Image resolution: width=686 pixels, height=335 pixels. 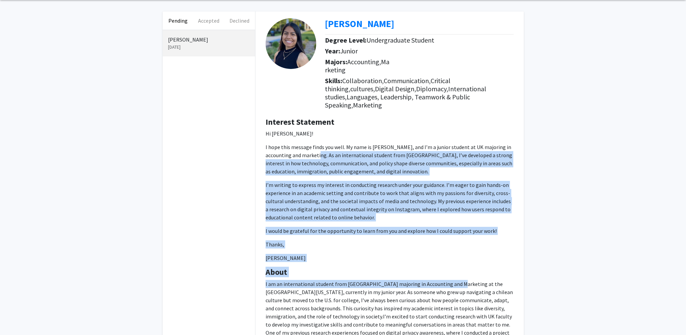 I want to click on span: International studies,, so click(x=406, y=93).